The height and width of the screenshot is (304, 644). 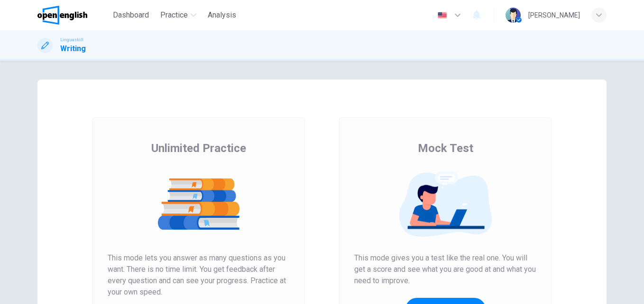 What do you see at coordinates (222, 15) in the screenshot?
I see `span: Analysis` at bounding box center [222, 15].